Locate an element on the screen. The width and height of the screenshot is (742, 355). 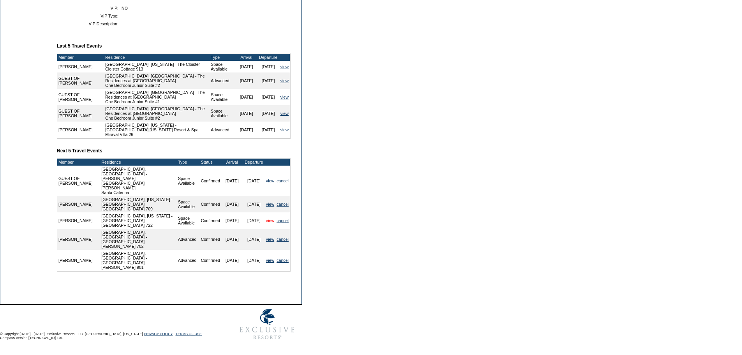
b: Last 5 Travel Events is located at coordinates (79, 46).